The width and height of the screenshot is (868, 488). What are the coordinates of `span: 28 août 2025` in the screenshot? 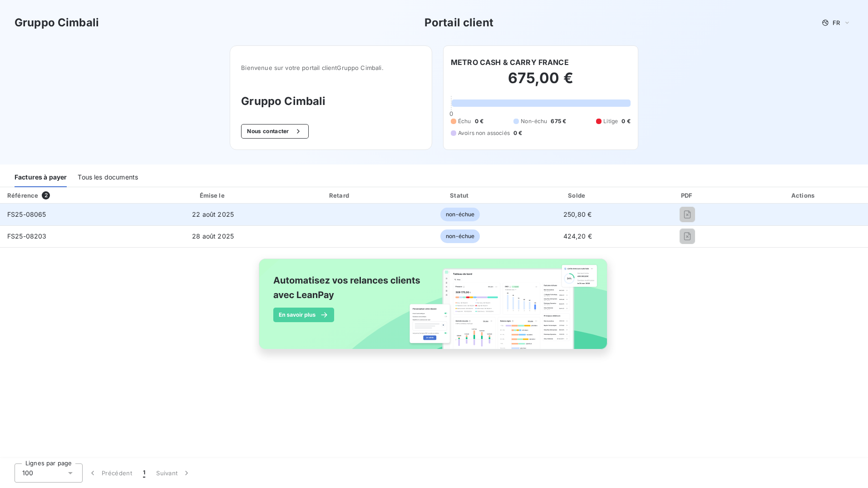 It's located at (213, 235).